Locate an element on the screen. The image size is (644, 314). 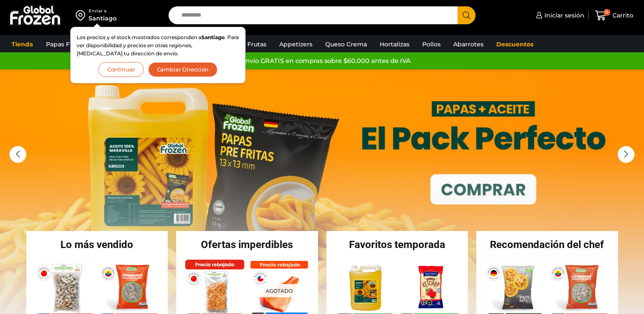
strong: Santiago is located at coordinates (212, 37).